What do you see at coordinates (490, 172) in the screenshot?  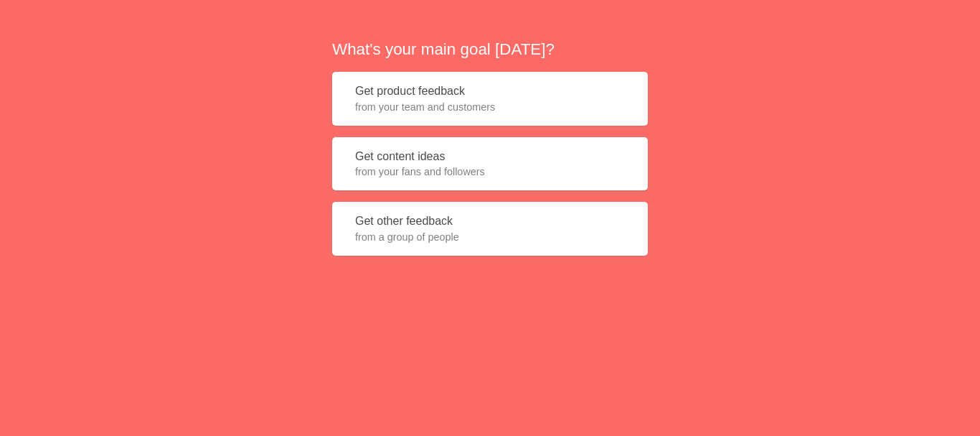 I see `span: from your fans and followers` at bounding box center [490, 172].